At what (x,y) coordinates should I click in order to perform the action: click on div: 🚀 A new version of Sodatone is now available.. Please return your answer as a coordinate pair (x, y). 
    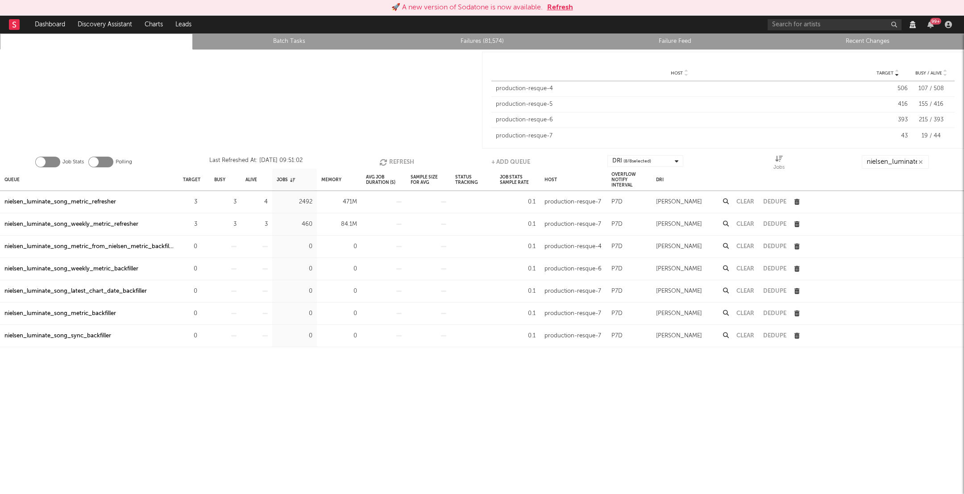
    Looking at the image, I should click on (467, 8).